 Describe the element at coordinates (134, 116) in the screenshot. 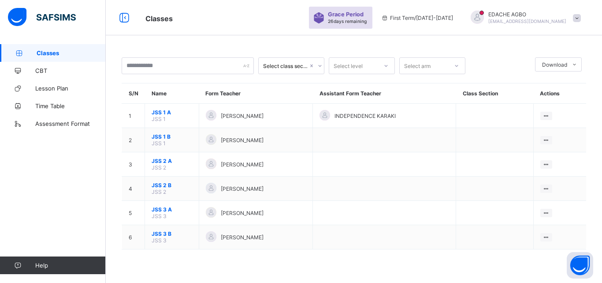

I see `td: 1` at that location.